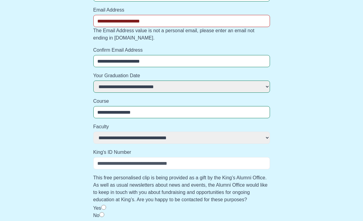 The image size is (363, 221). Describe the element at coordinates (182, 10) in the screenshot. I see `label: Email Address` at that location.